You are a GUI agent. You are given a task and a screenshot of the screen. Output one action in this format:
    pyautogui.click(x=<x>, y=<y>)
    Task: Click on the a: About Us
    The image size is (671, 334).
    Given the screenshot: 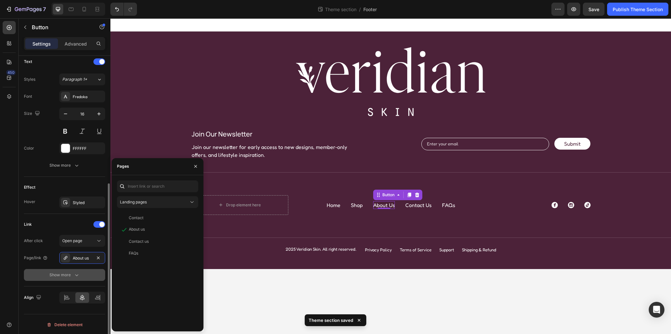 What is the action you would take?
    pyautogui.click(x=274, y=187)
    